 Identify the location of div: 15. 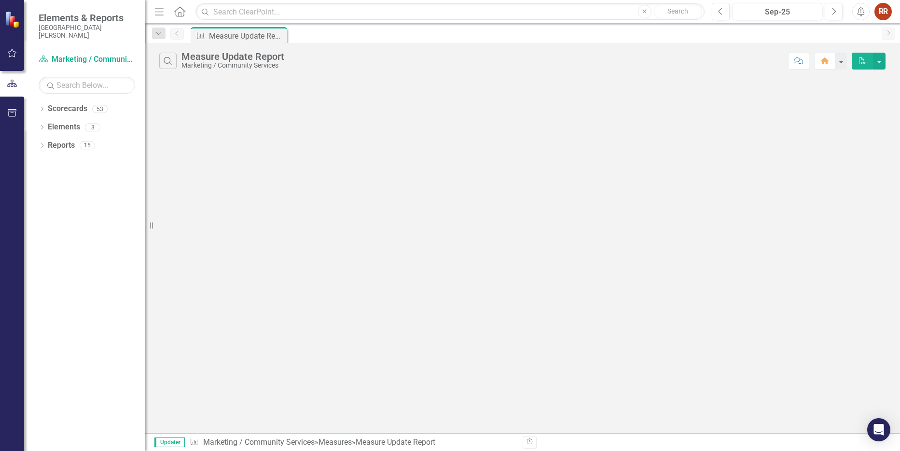
(87, 145).